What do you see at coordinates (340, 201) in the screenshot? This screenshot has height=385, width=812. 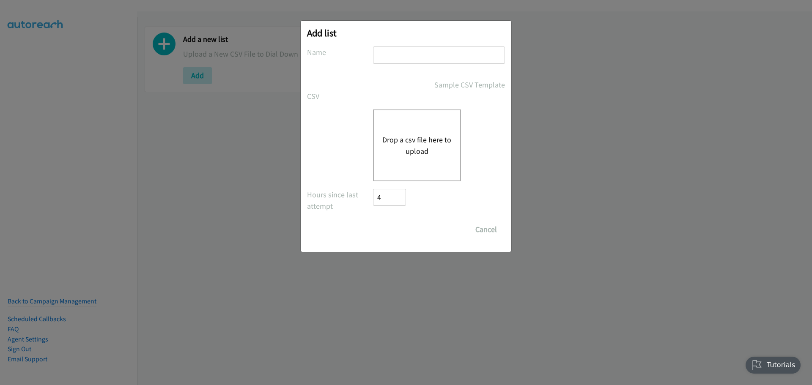 I see `label: Hours since last attempt` at bounding box center [340, 201].